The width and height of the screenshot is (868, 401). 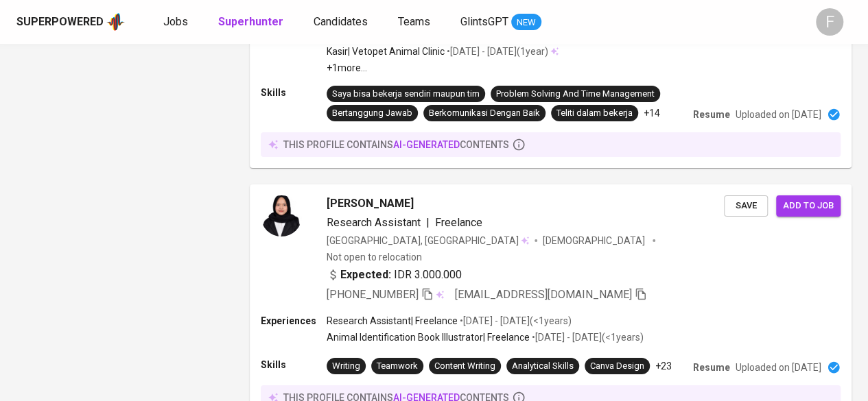 I want to click on p: this profile contains contents, so click(x=396, y=145).